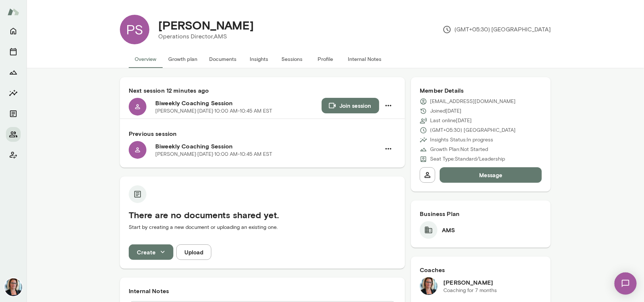  I want to click on p: Growth Plan: Not Started, so click(459, 150).